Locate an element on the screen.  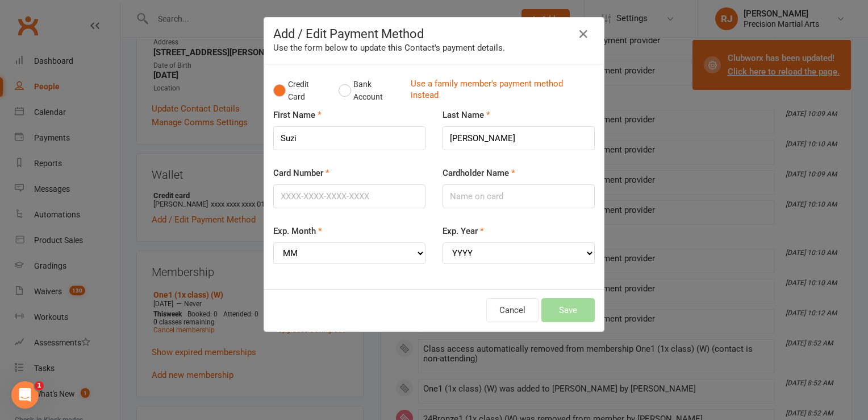
label: Exp. Year is located at coordinates (463, 231).